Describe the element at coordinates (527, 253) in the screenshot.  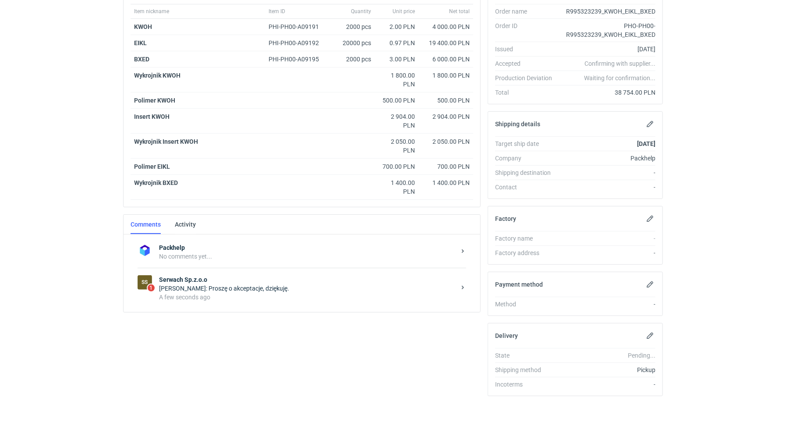
I see `div: Factory address` at that location.